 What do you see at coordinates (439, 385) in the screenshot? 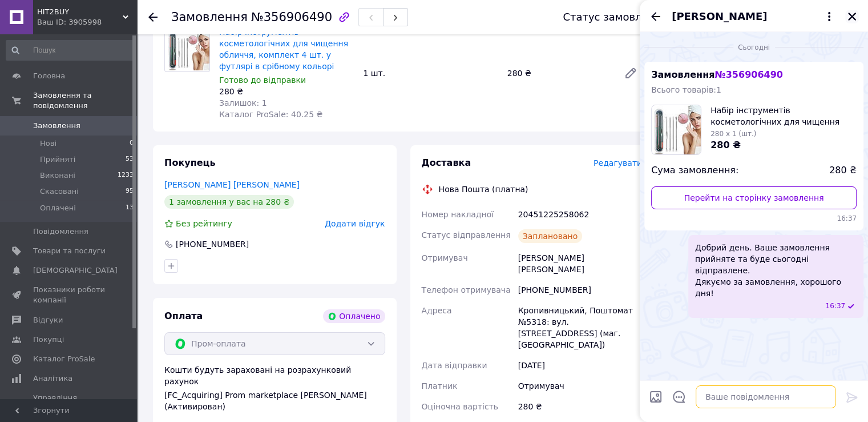
I see `span: Платник` at bounding box center [439, 385].